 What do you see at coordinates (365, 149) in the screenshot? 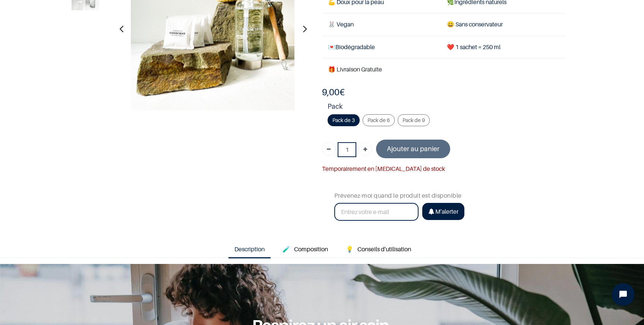
I see `a: Ajouter` at bounding box center [365, 149].